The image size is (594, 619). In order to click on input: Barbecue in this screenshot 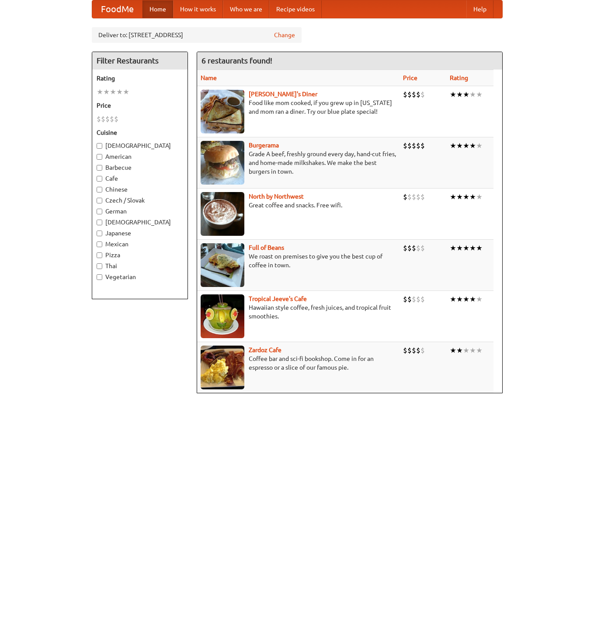, I will do `click(99, 167)`.